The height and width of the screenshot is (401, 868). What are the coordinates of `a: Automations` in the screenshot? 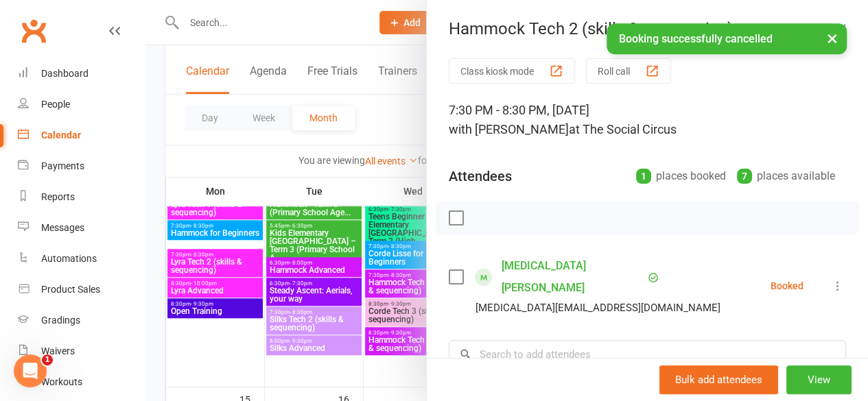 It's located at (81, 259).